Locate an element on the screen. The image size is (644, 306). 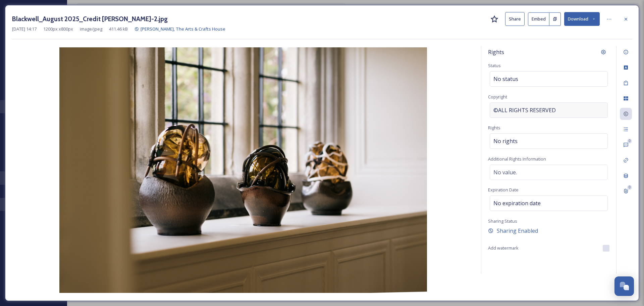
button: Download is located at coordinates (582, 19).